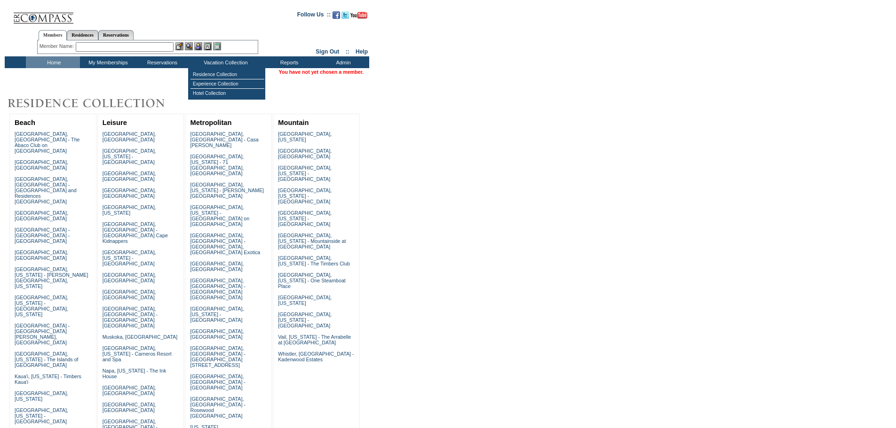  What do you see at coordinates (359, 15) in the screenshot?
I see `img: Subscribe to our YouTube Channel` at bounding box center [359, 15].